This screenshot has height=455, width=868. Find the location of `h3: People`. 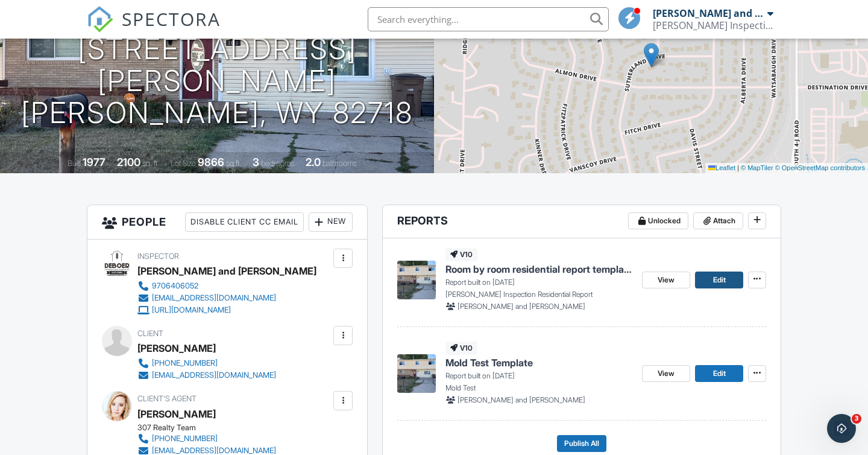

h3: People is located at coordinates (227, 222).